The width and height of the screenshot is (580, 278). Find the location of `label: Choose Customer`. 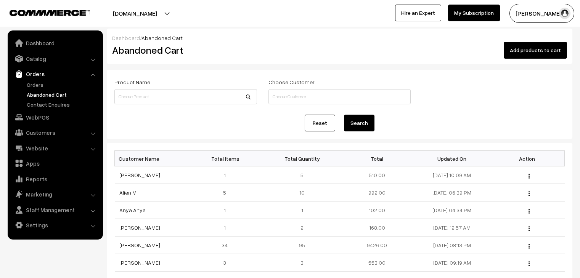

label: Choose Customer is located at coordinates (291, 82).